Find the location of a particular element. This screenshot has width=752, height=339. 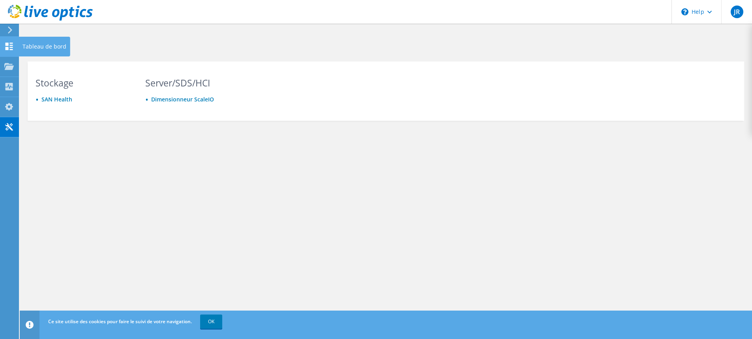

svg: \n is located at coordinates (684, 12).